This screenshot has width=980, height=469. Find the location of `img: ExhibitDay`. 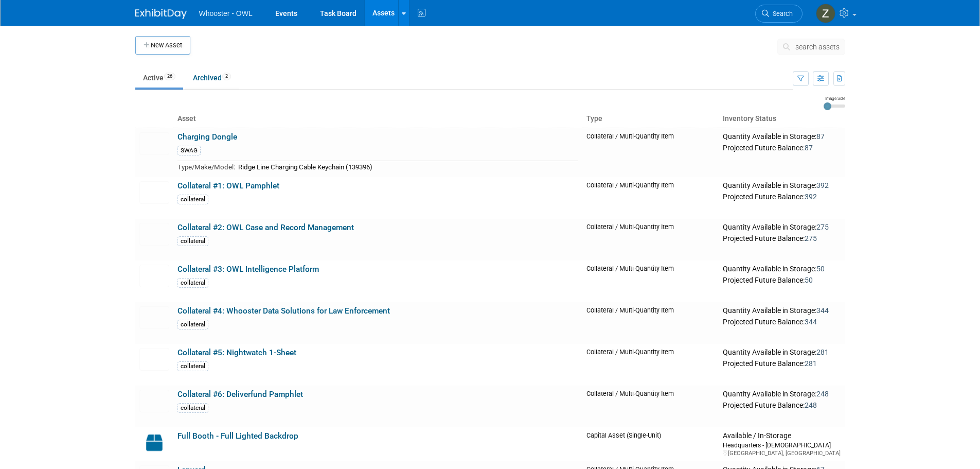

img: ExhibitDay is located at coordinates (161, 14).